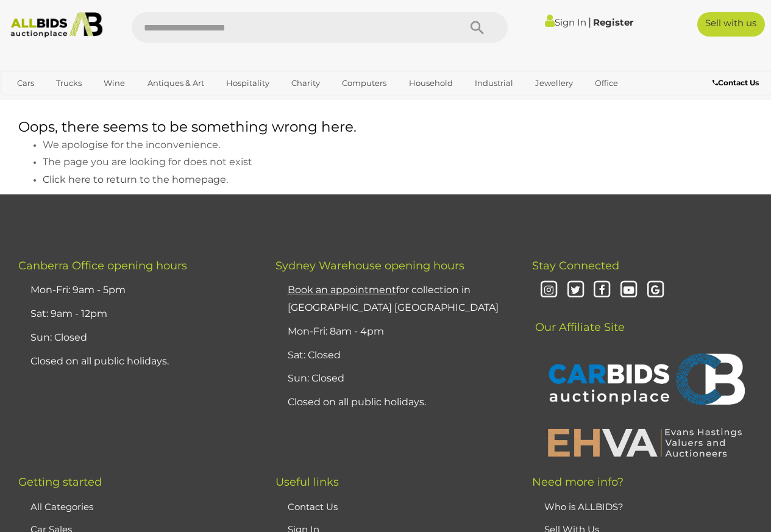  I want to click on a: Charity, so click(305, 83).